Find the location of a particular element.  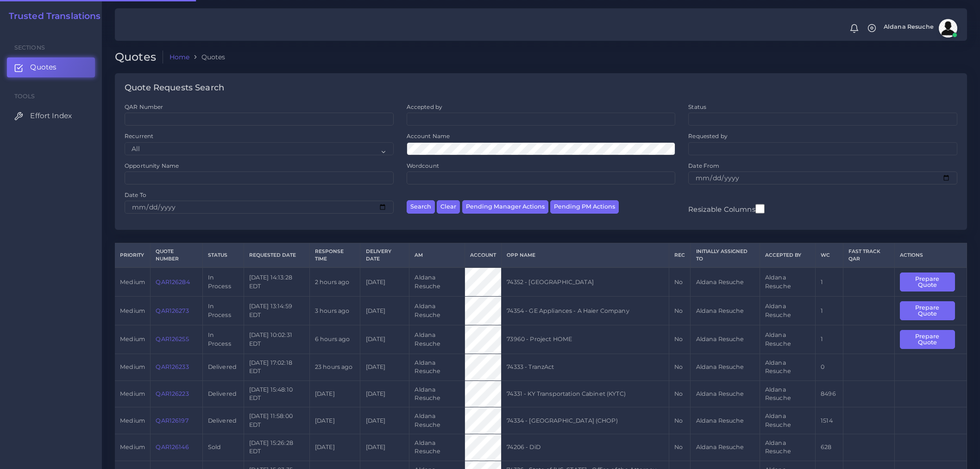

td: 8496 is located at coordinates (829, 394).